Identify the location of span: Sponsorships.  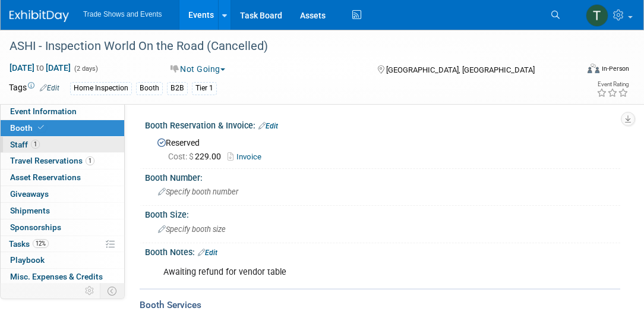
(35, 227).